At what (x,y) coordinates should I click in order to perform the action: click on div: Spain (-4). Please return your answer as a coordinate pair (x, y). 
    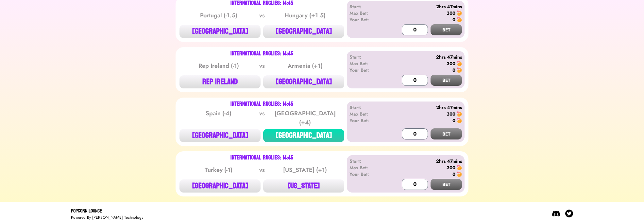
    Looking at the image, I should click on (219, 118).